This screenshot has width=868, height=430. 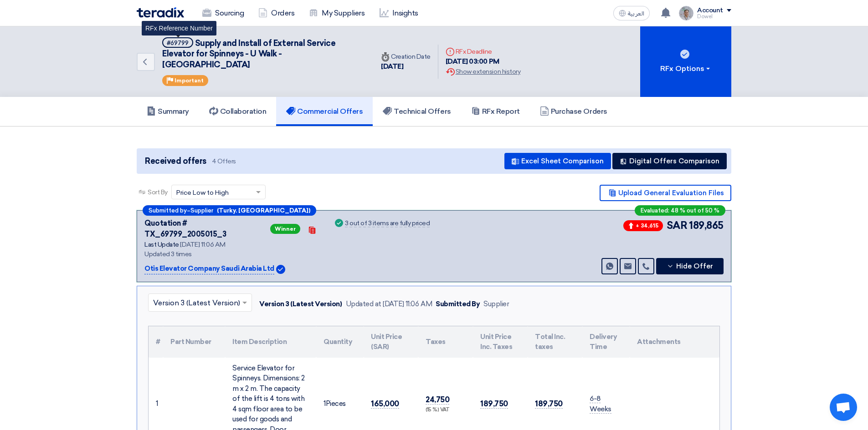 What do you see at coordinates (674, 342) in the screenshot?
I see `th: Attachments` at bounding box center [674, 342].